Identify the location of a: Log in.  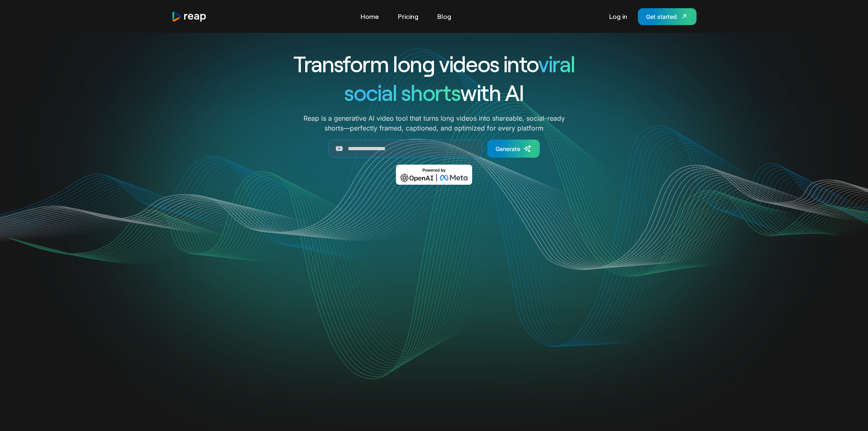
(618, 16).